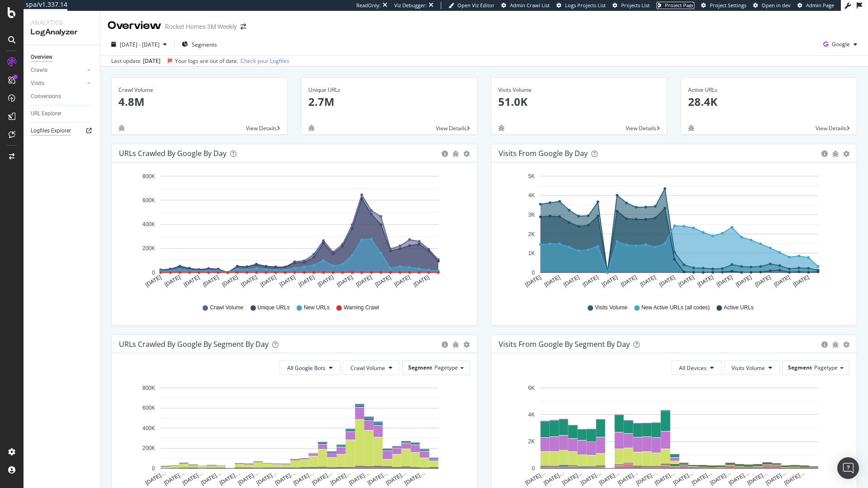 The image size is (868, 488). What do you see at coordinates (389, 90) in the screenshot?
I see `div: Unique URLs` at bounding box center [389, 90].